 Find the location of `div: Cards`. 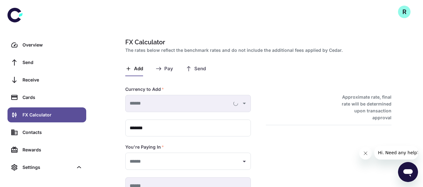

div: Cards is located at coordinates (52, 97).